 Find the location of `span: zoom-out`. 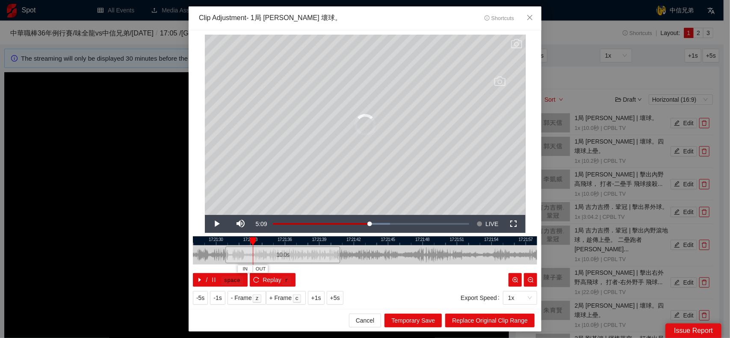

span: zoom-out is located at coordinates (530, 280).